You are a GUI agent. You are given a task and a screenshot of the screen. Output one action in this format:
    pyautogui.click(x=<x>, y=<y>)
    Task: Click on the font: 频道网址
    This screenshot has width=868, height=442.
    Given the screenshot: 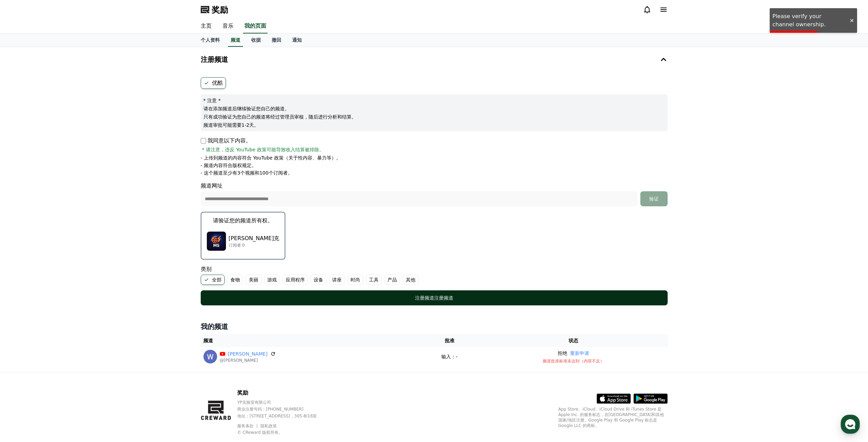 What is the action you would take?
    pyautogui.click(x=212, y=185)
    